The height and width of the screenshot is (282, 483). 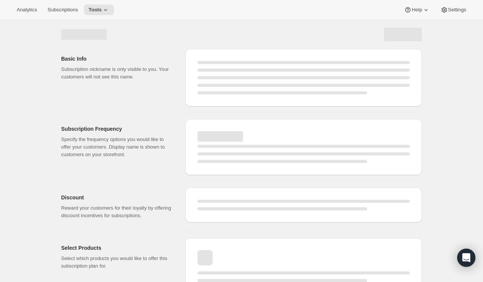 I want to click on p: Reward your customers for their loyalty by offering discount incentives for subscriptions., so click(x=117, y=212).